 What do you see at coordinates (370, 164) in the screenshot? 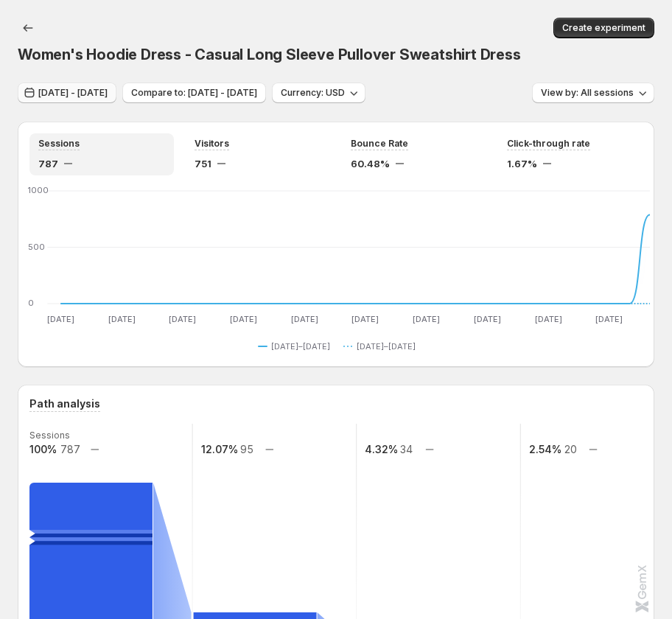
I see `span: 60.48%` at bounding box center [370, 164].